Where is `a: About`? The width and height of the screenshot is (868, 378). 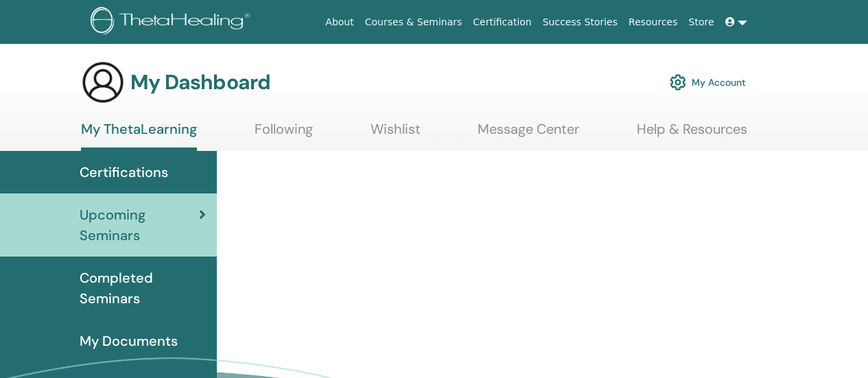
a: About is located at coordinates (339, 22).